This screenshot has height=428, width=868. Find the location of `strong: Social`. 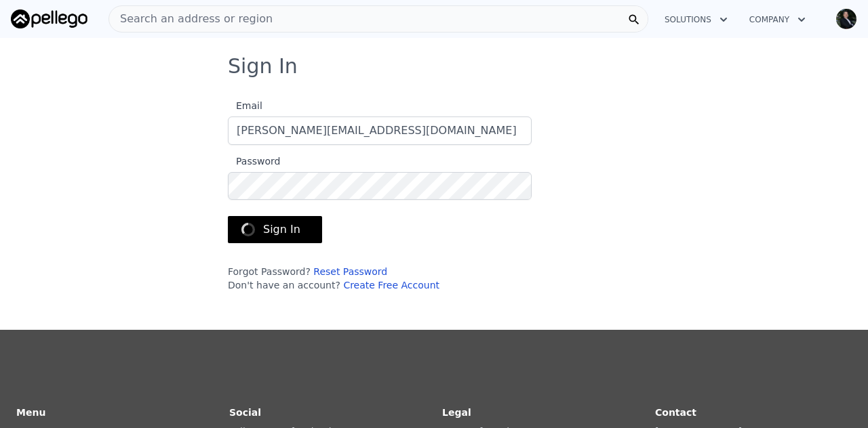

strong: Social is located at coordinates (245, 412).